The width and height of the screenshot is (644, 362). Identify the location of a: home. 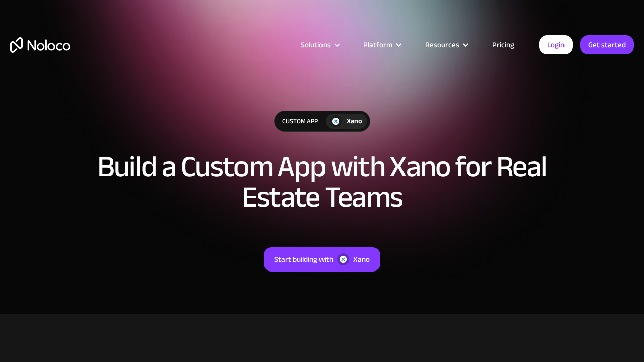
(40, 45).